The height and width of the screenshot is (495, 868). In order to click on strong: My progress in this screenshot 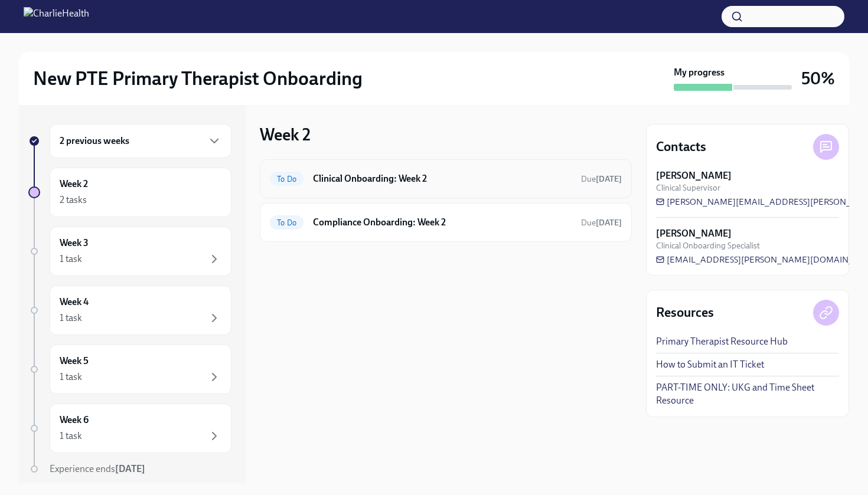, I will do `click(699, 72)`.